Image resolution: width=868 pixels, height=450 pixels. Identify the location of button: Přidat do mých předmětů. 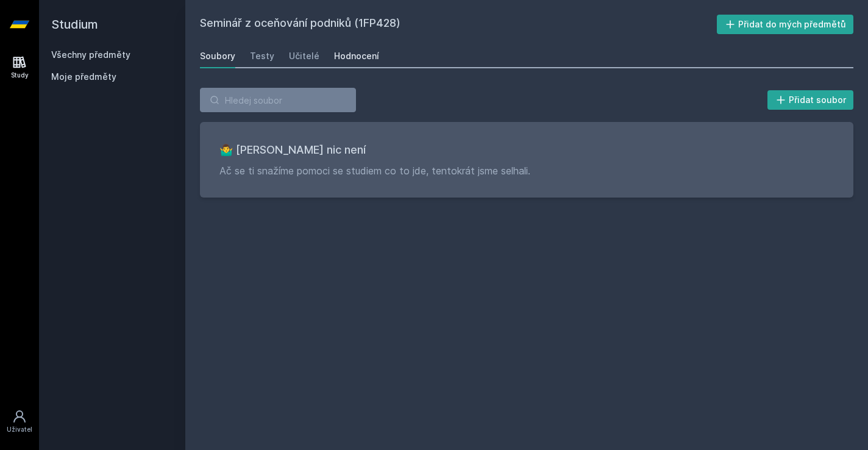
(785, 24).